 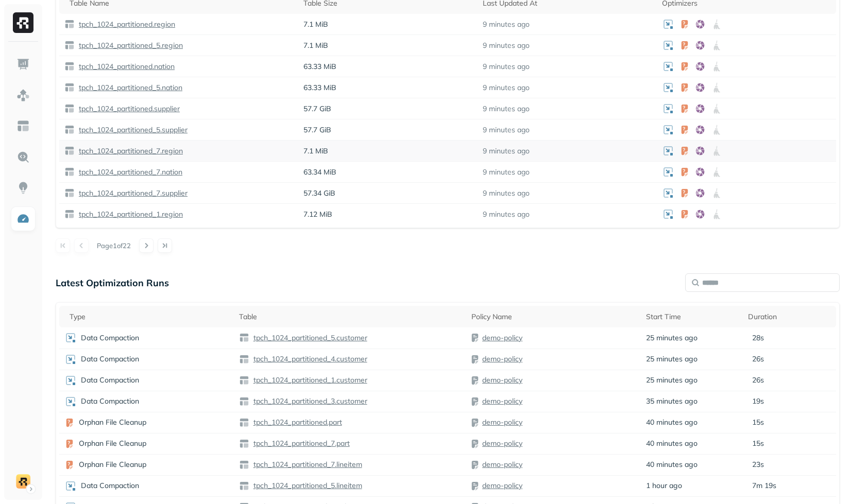 What do you see at coordinates (664, 486) in the screenshot?
I see `span: 1 hour ago` at bounding box center [664, 486].